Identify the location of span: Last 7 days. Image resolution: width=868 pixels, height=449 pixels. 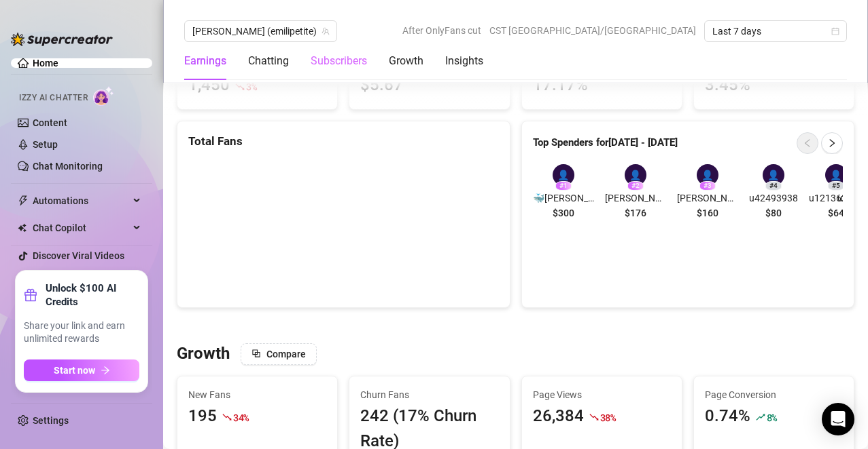
(776, 32).